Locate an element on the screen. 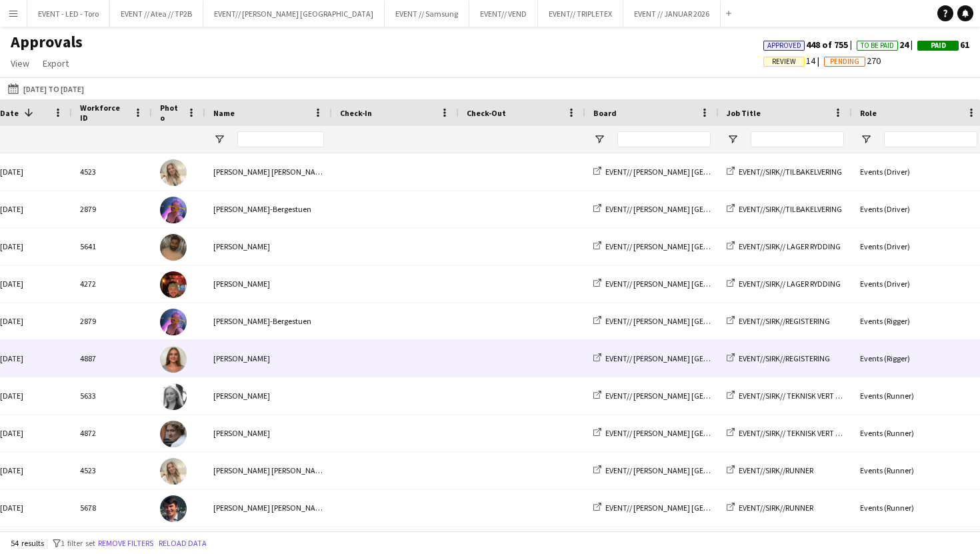 The height and width of the screenshot is (554, 980). span: EVENT//SIRK//TILBAKELVERING is located at coordinates (790, 209).